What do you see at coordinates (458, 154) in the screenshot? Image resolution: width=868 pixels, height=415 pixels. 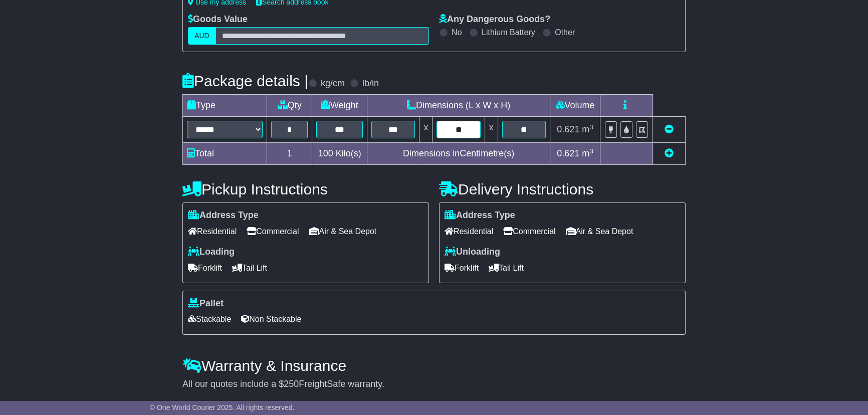 I see `td: Dimensions in Centimetre(s)` at bounding box center [458, 154].